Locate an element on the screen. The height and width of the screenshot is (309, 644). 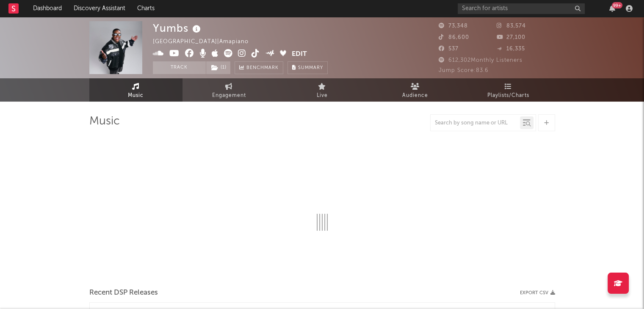
span: 86,600 is located at coordinates (453, 37).